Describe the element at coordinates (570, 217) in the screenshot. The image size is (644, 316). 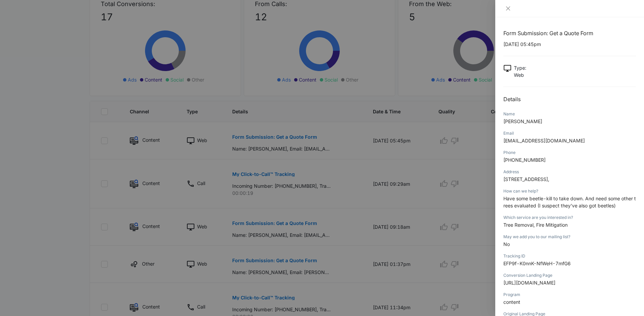
I see `div: Which service are you interested in?` at that location.